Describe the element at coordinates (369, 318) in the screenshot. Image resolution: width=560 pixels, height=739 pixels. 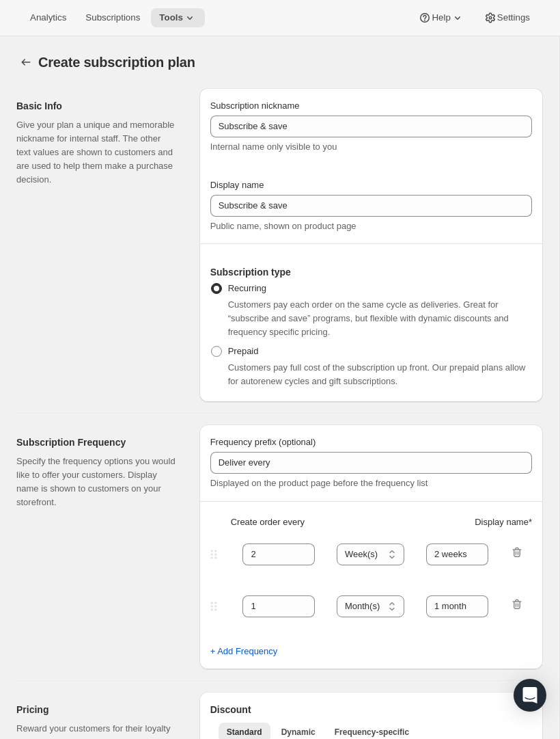
I see `span: Customers pay each order on the same cycle as deliveries. Great for “subscribe and save” programs...` at that location.